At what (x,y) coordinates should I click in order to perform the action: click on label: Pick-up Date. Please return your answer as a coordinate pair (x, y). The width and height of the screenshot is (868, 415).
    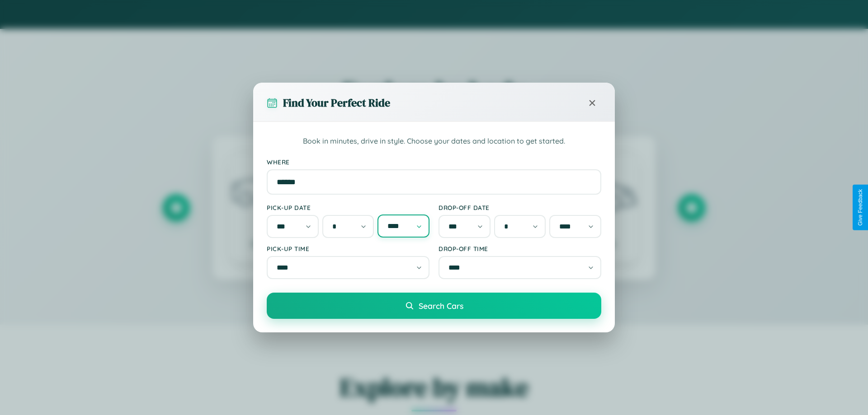
    Looking at the image, I should click on (348, 207).